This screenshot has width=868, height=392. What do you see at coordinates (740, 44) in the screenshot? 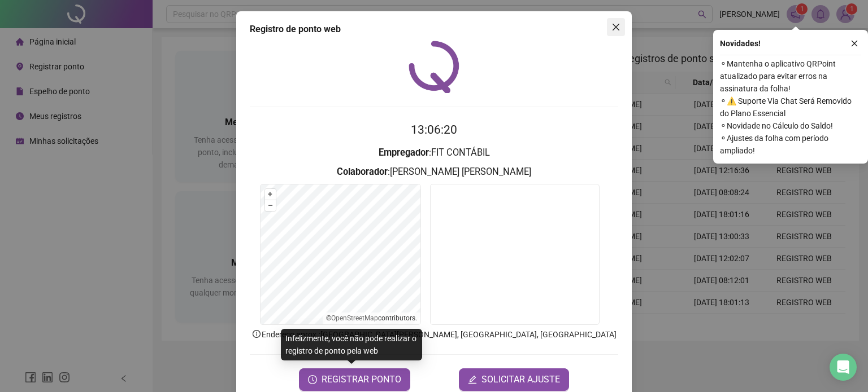
I see `span: Novidades !` at bounding box center [740, 44].